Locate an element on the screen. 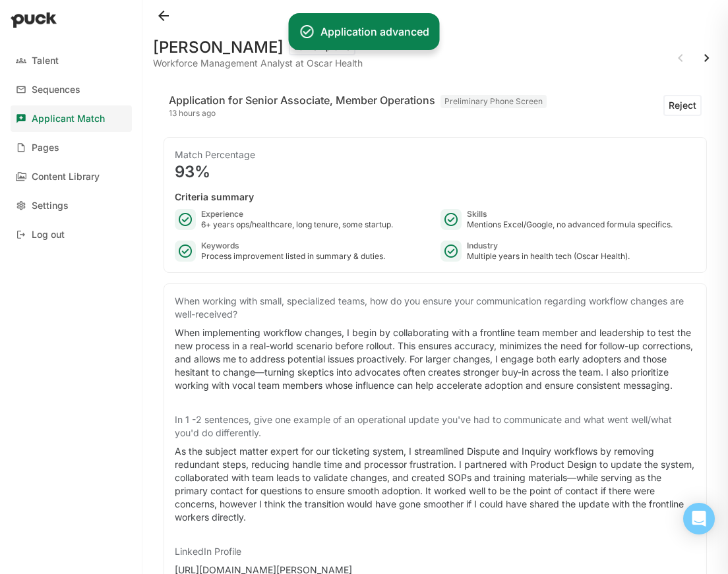 This screenshot has width=728, height=574. a: Sequences is located at coordinates (72, 89).